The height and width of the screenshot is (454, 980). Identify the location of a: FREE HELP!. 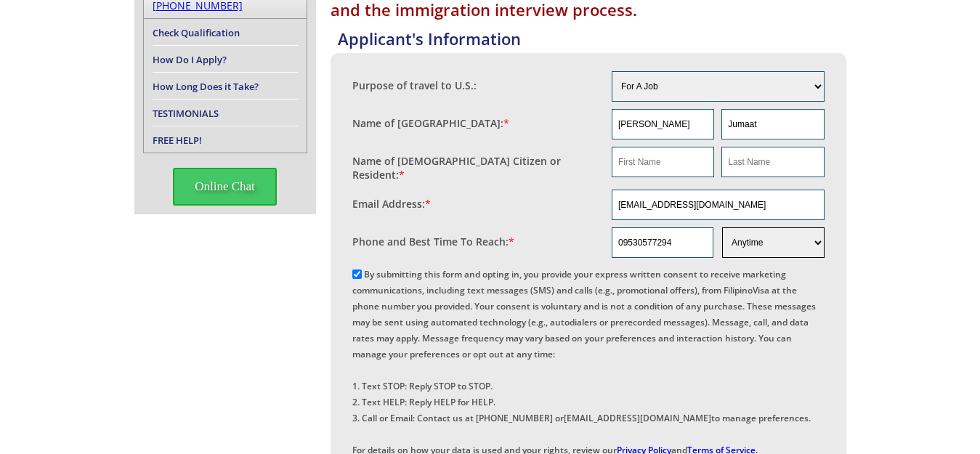
(178, 140).